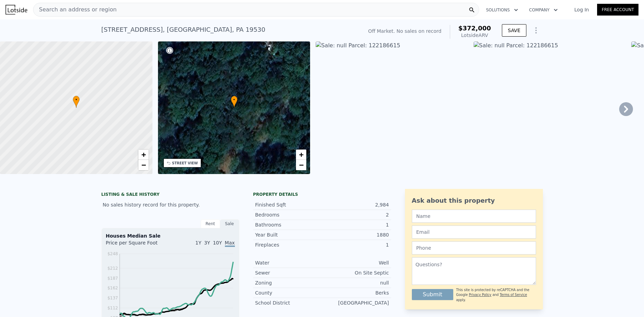  I want to click on button: Show Options, so click(536, 30).